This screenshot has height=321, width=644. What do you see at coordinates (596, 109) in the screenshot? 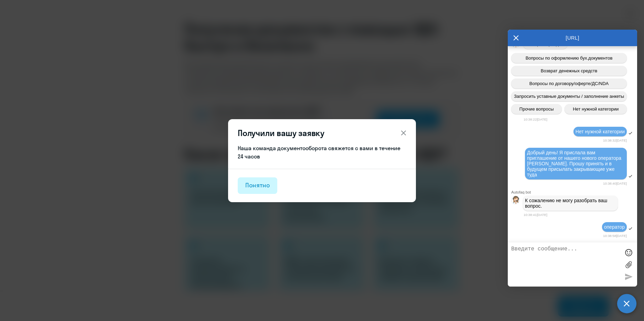
I see `button: Нет нужной категории` at bounding box center [596, 109].